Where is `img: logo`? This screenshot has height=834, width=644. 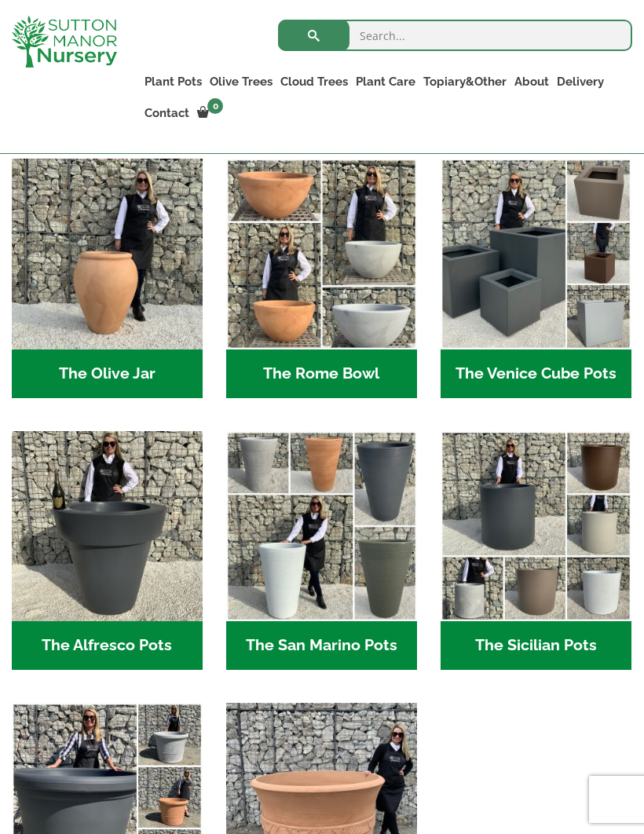 img: logo is located at coordinates (64, 41).